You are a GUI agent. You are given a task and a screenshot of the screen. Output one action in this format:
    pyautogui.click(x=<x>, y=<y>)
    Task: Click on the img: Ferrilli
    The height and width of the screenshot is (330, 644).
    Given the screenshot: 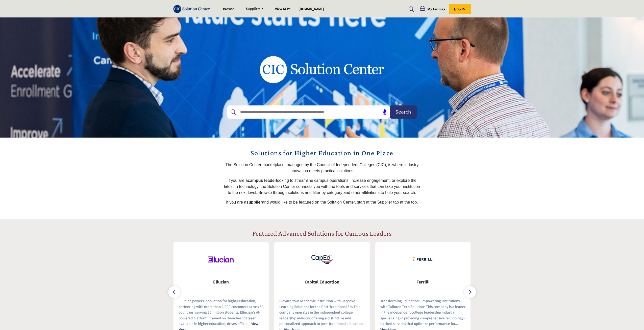 What is the action you would take?
    pyautogui.click(x=423, y=259)
    